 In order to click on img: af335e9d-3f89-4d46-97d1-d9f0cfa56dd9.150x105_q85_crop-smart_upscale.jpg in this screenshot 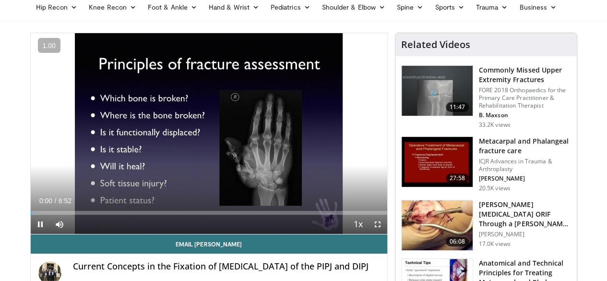, I will do `click(437, 225)`.